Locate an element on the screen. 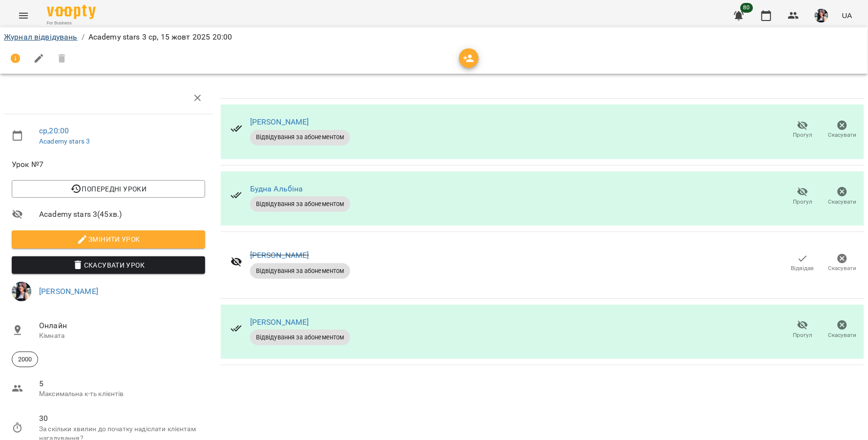 The image size is (868, 440). a: Academy stars 3 is located at coordinates (64, 141).